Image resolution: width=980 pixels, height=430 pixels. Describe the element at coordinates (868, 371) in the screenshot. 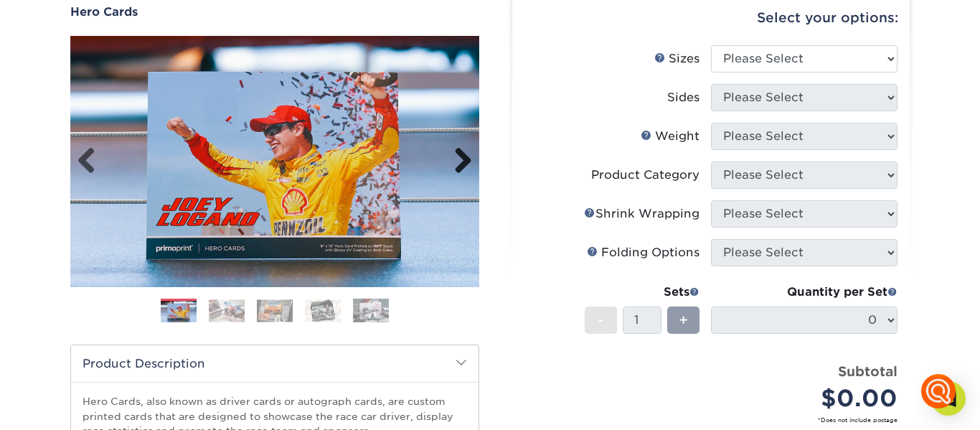

I see `strong: Subtotal` at that location.